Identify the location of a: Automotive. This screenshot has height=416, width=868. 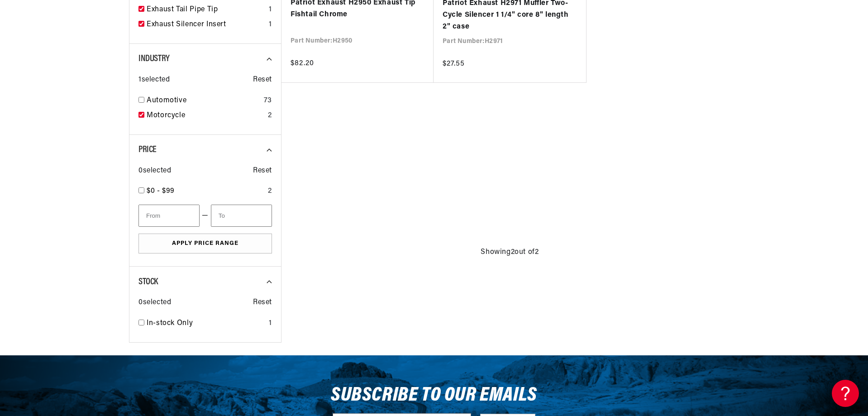
(203, 101).